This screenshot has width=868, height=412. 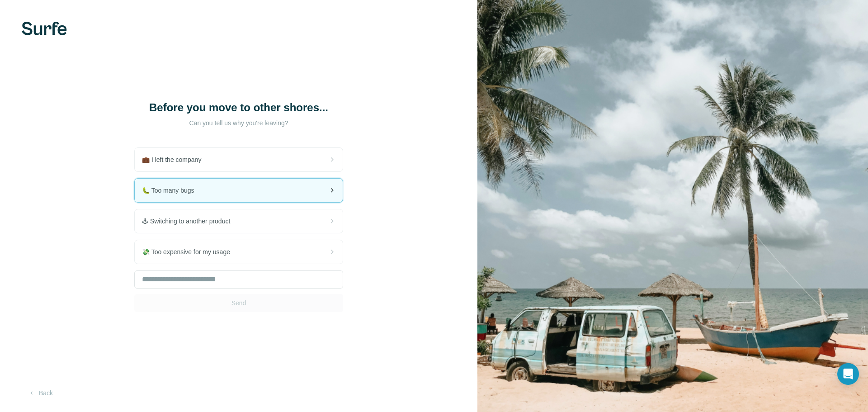 What do you see at coordinates (44, 29) in the screenshot?
I see `img: Surfe's logo` at bounding box center [44, 29].